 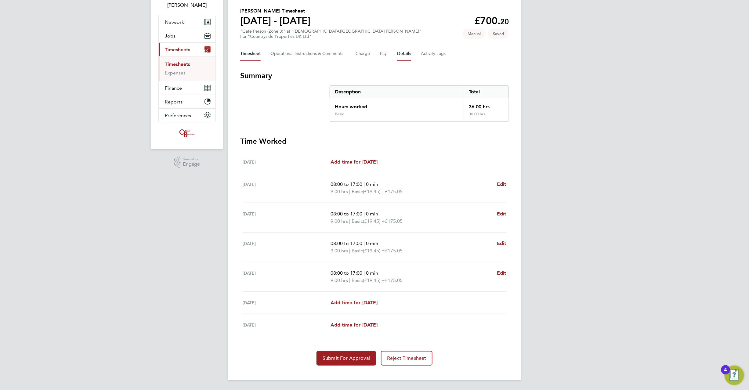 What do you see at coordinates (474, 34) in the screenshot?
I see `span: This timesheet was manually created.` at bounding box center [474, 34].